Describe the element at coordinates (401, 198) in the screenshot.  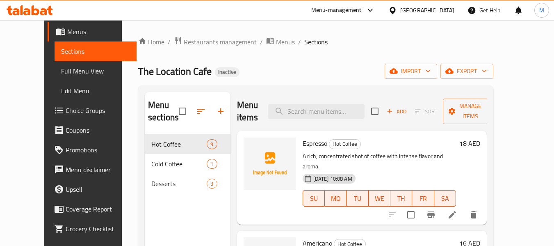
I see `button: TH` at that location.